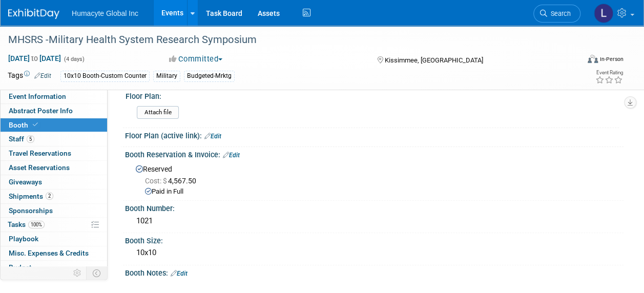 This screenshot has height=293, width=644. Describe the element at coordinates (40, 111) in the screenshot. I see `span: Abstract Poster Info` at that location.